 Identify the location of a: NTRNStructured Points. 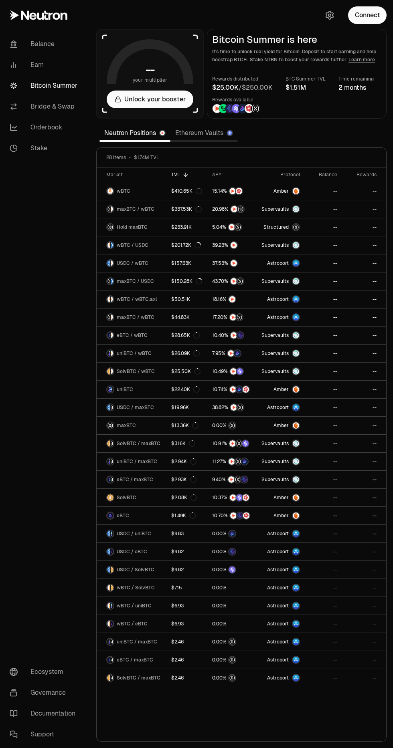
(231, 407).